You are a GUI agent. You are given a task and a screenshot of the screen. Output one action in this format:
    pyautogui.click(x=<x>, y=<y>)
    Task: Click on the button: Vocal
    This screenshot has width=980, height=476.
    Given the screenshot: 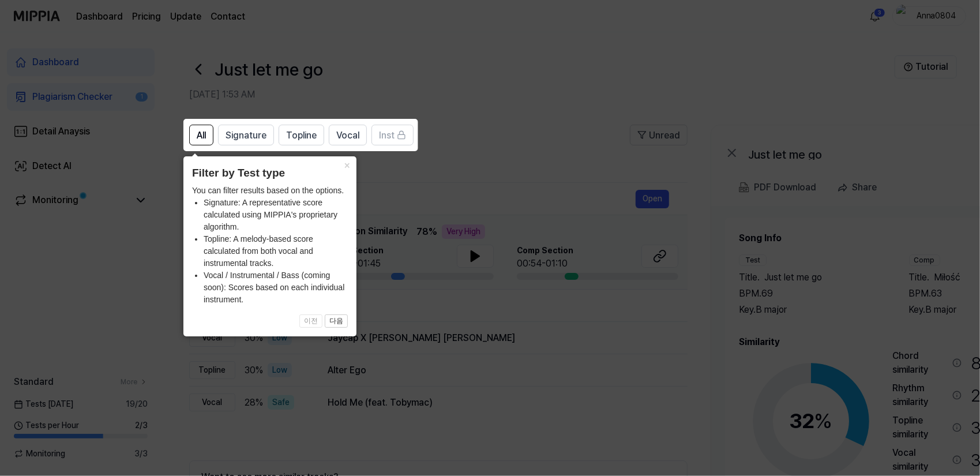 What is the action you would take?
    pyautogui.click(x=348, y=135)
    